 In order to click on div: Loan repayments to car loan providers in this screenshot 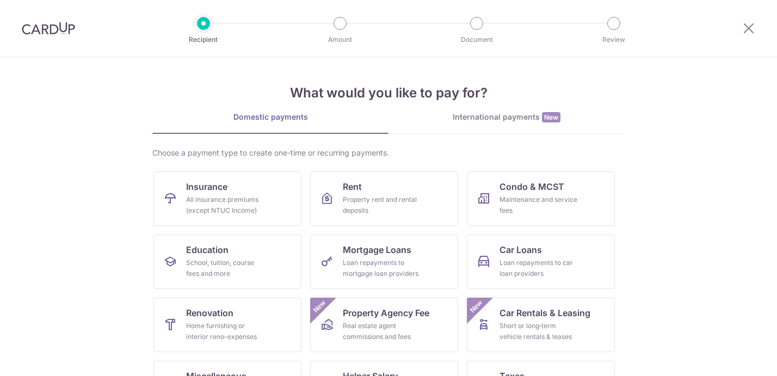, I will do `click(538, 268)`.